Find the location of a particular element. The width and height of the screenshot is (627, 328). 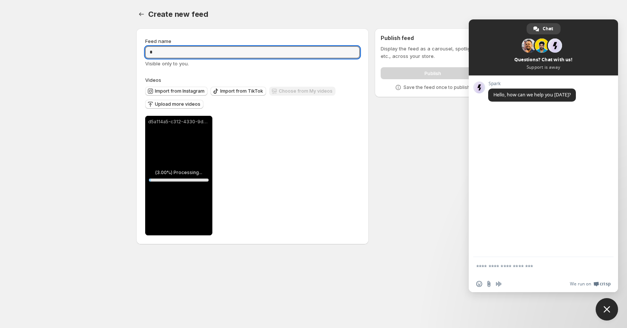

button: Settings is located at coordinates (141, 14).